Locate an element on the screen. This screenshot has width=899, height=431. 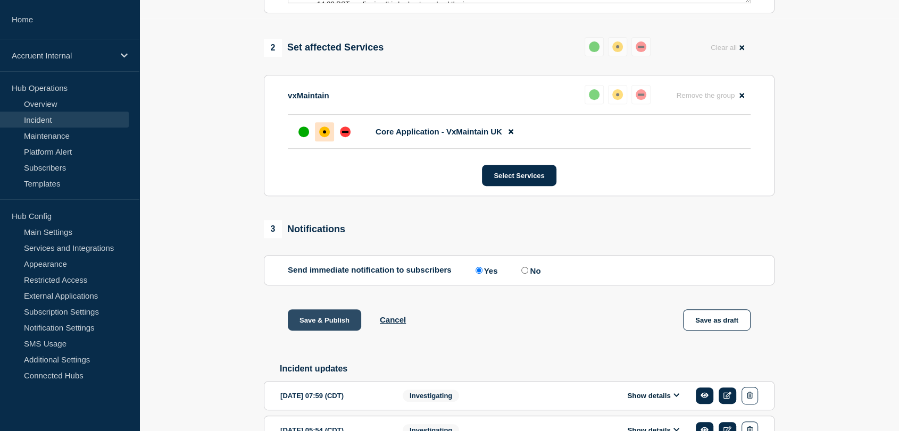
button: Save as draft is located at coordinates (716, 320).